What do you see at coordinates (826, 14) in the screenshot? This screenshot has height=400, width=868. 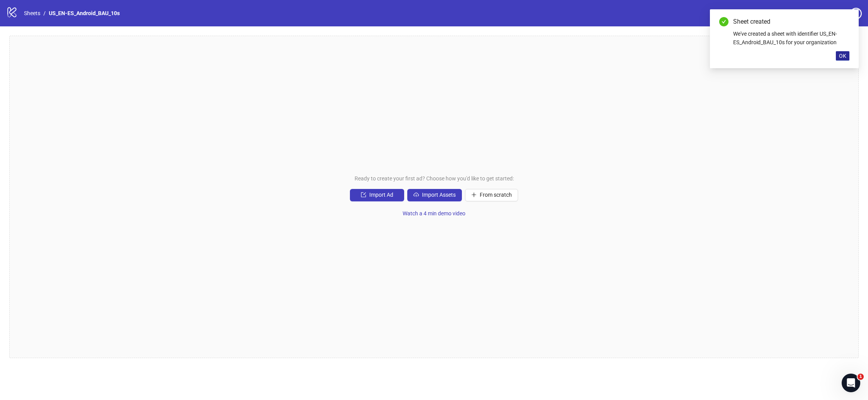 I see `a: Settings` at bounding box center [826, 14].